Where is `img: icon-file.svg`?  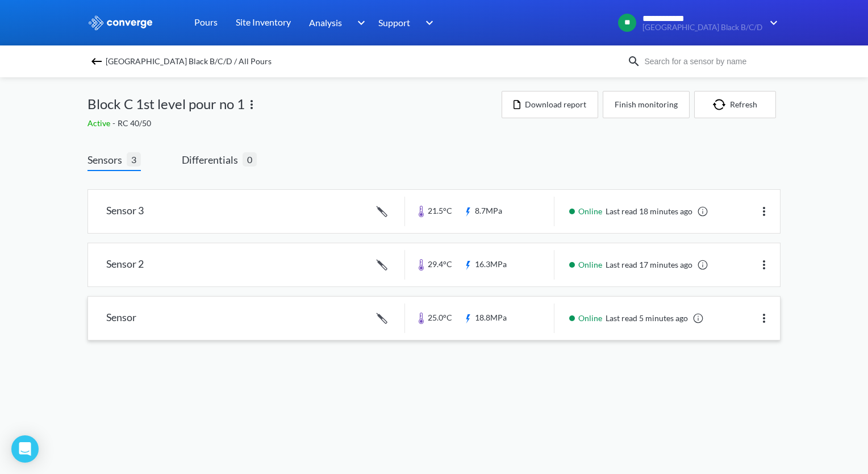 img: icon-file.svg is located at coordinates (517, 104).